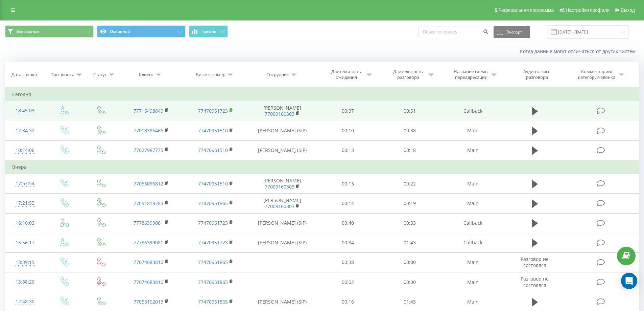 The height and width of the screenshot is (311, 644). I want to click on div: Комментарий/категория звонка, so click(596, 74).